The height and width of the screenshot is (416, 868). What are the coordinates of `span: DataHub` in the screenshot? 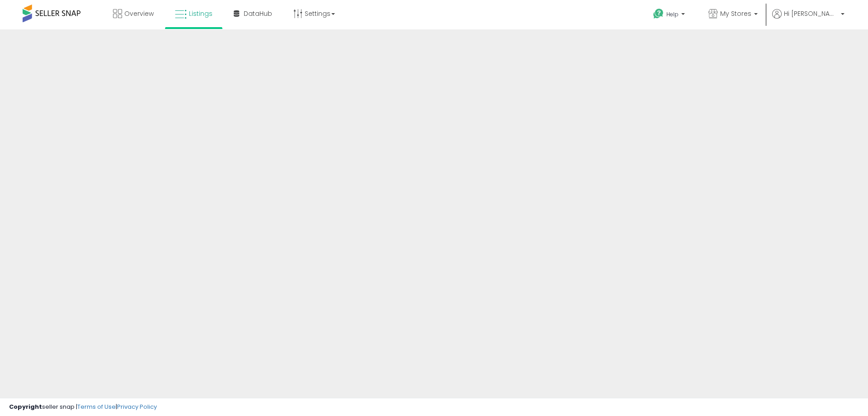 It's located at (258, 13).